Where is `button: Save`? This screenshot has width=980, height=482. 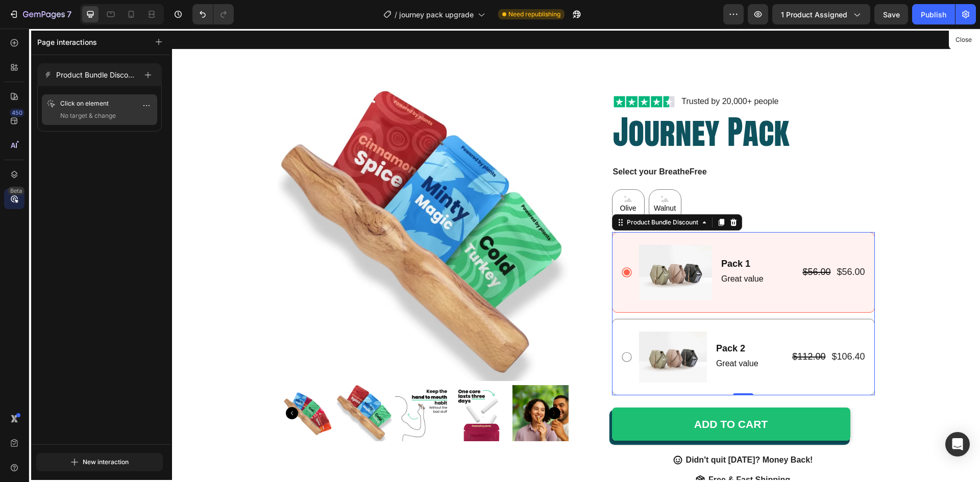
button: Save is located at coordinates (891, 14).